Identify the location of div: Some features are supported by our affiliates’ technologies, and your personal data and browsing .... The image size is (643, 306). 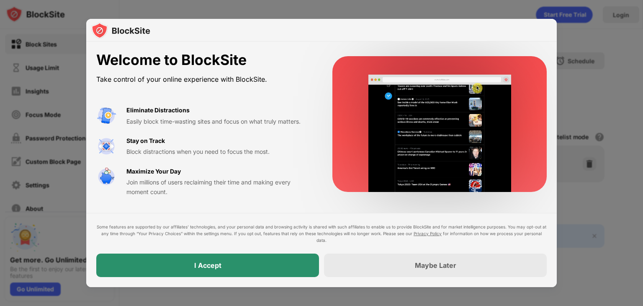
(322, 233).